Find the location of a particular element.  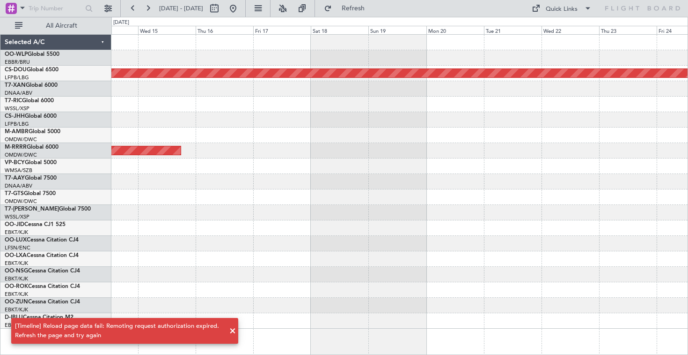

span: Refresh is located at coordinates (354, 8).